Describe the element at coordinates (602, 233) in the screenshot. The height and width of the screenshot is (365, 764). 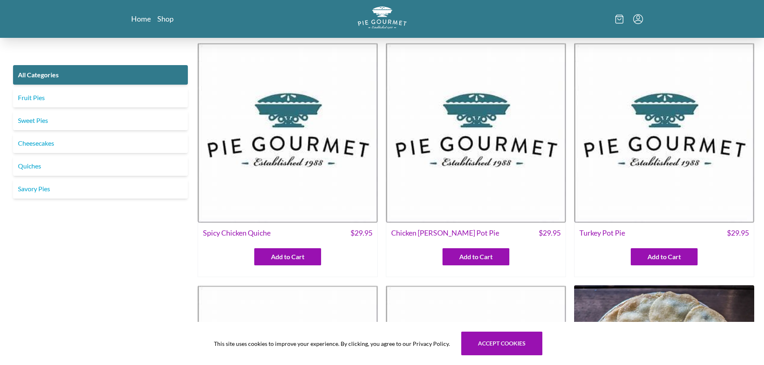
I see `span: Turkey Pot Pie` at that location.